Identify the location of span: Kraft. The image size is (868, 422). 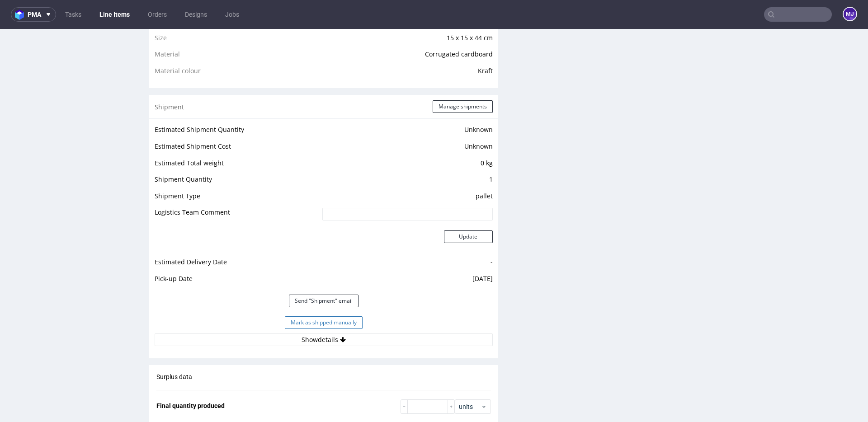
(485, 41).